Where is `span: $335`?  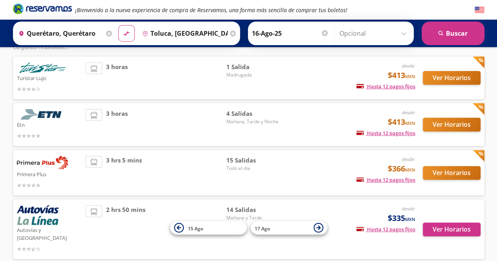
span: $335 is located at coordinates (401, 218).